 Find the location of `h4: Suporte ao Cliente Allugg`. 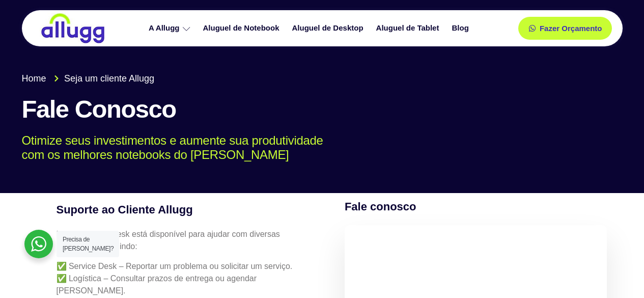

h4: Suporte ao Cliente Allugg is located at coordinates (186, 209).